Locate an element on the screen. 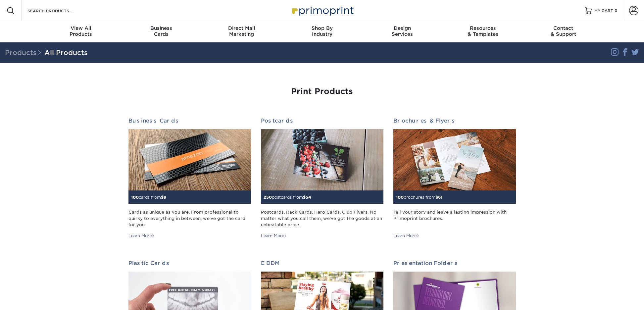 Image resolution: width=644 pixels, height=310 pixels. span: 54 is located at coordinates (308, 197).